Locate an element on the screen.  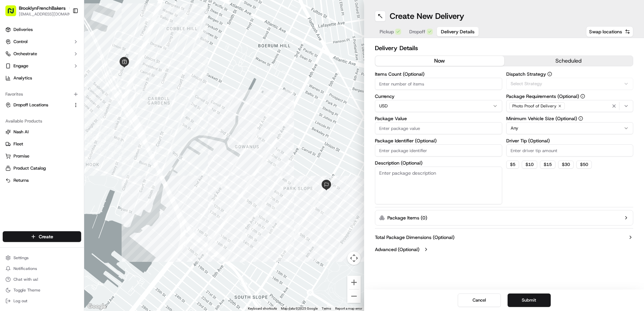
span: Photo Proof of Delivery is located at coordinates (534, 106).